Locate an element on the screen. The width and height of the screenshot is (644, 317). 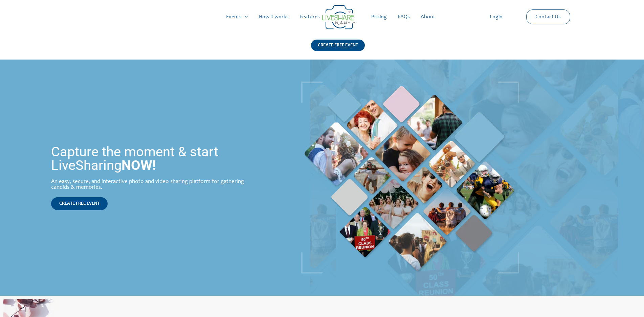
a: About is located at coordinates (428, 17).